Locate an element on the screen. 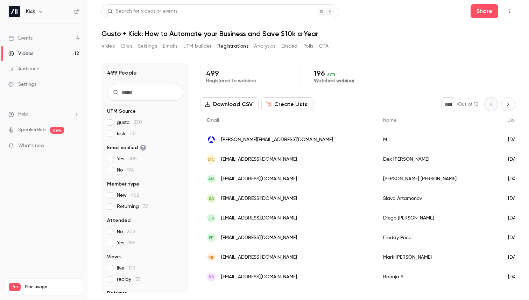 The height and width of the screenshot is (300, 529). span: 196 is located at coordinates (132, 243).